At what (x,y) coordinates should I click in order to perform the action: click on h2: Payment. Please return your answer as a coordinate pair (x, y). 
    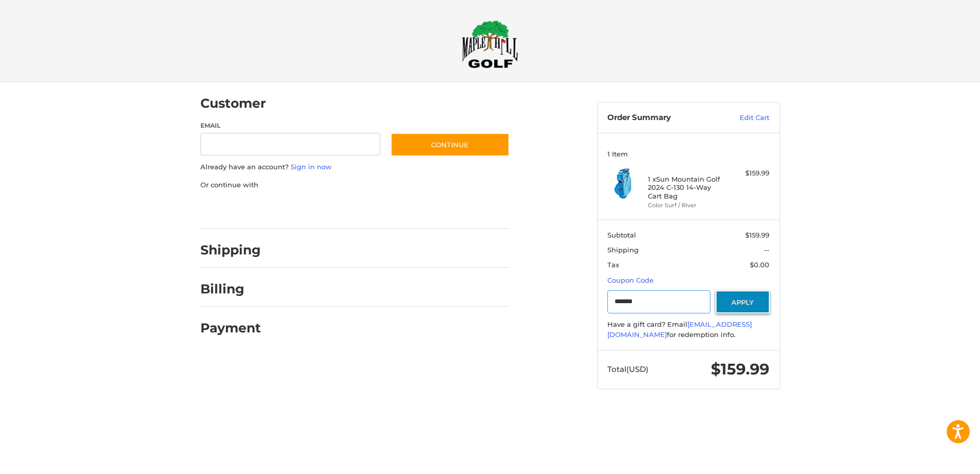
    Looking at the image, I should click on (231, 327).